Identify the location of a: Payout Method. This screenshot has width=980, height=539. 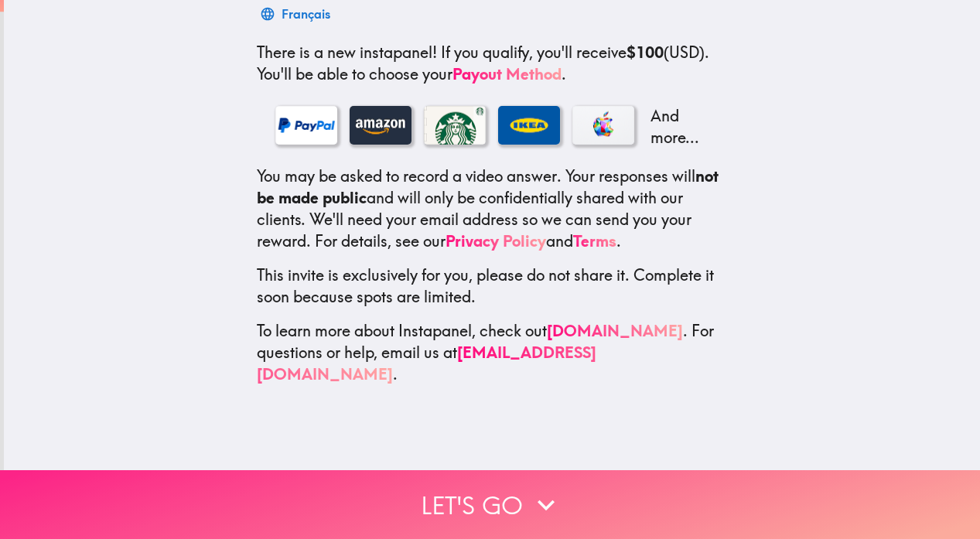
(506, 73).